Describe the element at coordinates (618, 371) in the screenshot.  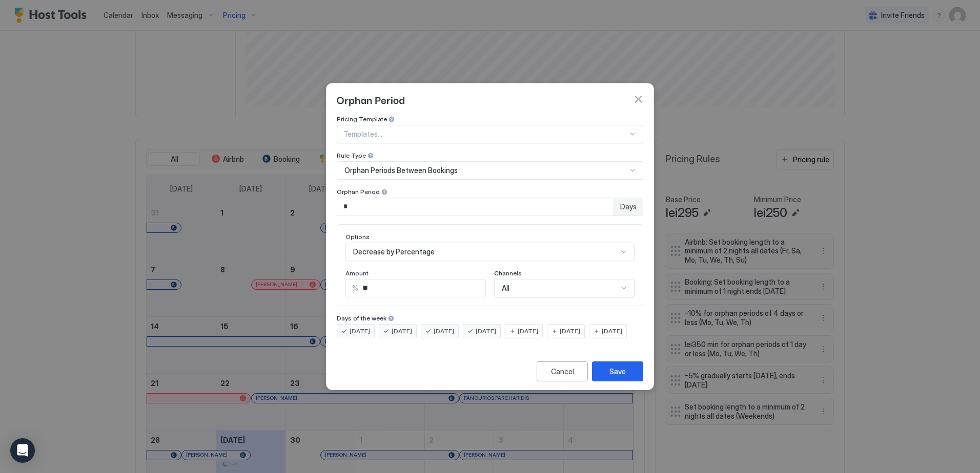
I see `button: Save` at that location.